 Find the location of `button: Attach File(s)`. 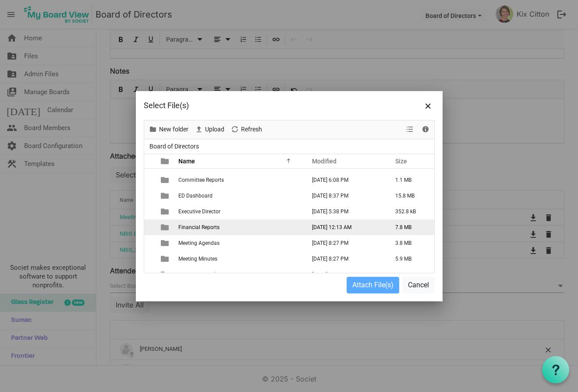

button: Attach File(s) is located at coordinates (373, 285).